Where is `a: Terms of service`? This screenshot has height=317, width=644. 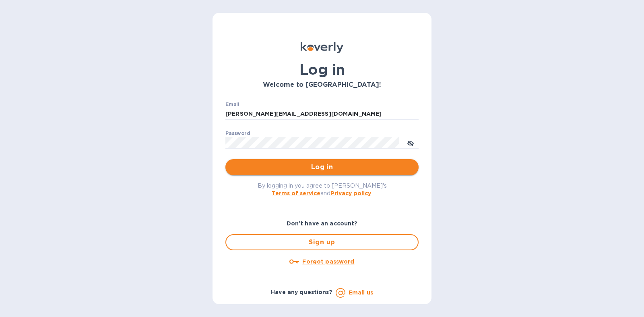
a: Terms of service is located at coordinates (296, 194).